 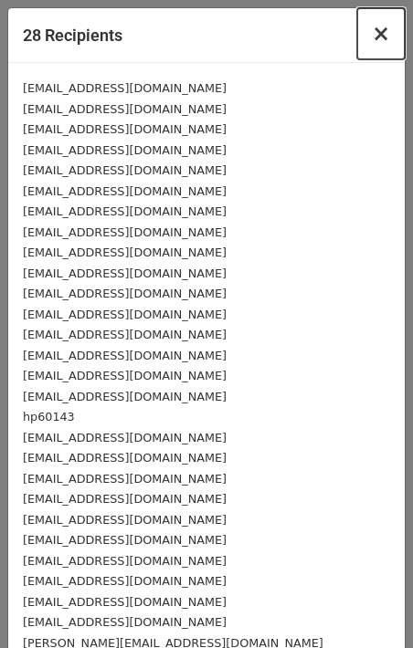 What do you see at coordinates (48, 416) in the screenshot?
I see `small: hp60143` at bounding box center [48, 416].